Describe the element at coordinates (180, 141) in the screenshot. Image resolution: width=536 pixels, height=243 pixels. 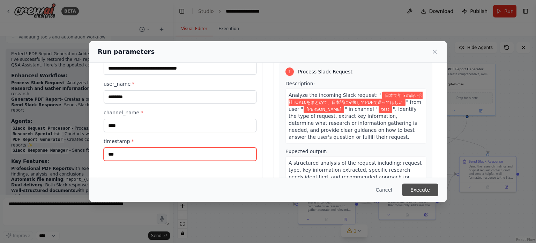
I see `label: timestamp` at that location.